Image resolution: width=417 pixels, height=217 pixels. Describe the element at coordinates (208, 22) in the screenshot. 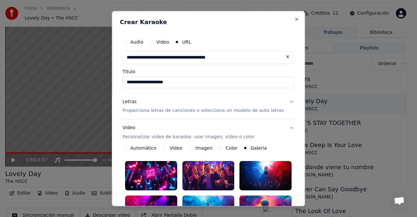

I see `h2: Crear Karaoke` at that location.